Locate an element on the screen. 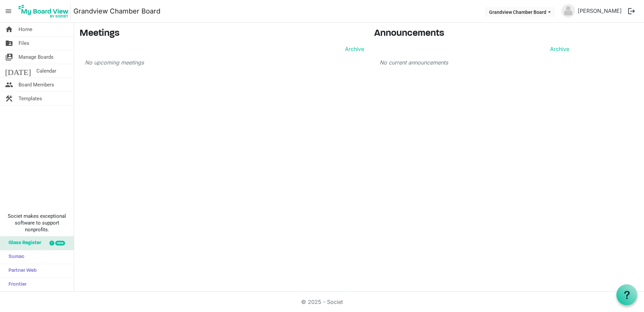  img: no-profile-picture.svg is located at coordinates (568, 11).